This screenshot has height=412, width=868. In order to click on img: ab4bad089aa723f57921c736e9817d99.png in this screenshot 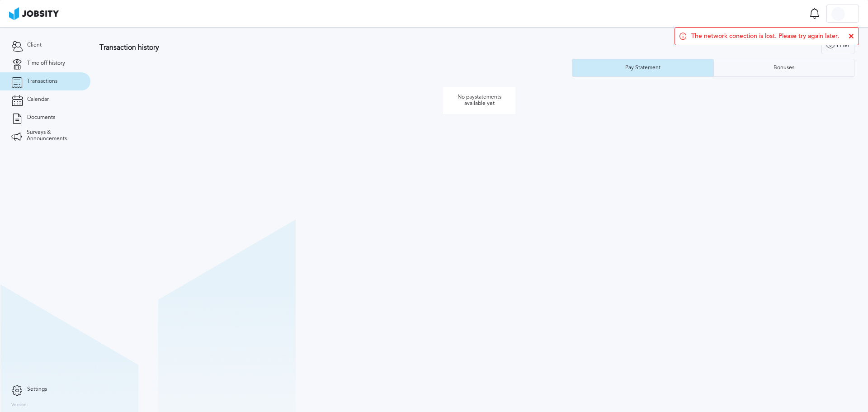, I will do `click(34, 13)`.